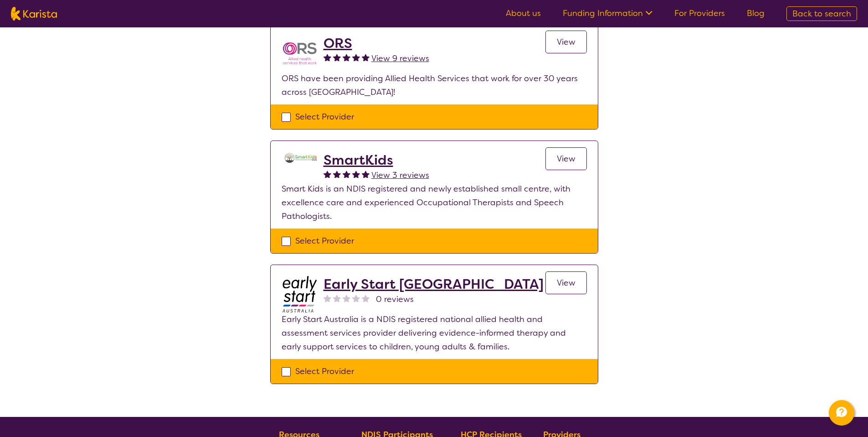  Describe the element at coordinates (523, 13) in the screenshot. I see `a: About us` at that location.